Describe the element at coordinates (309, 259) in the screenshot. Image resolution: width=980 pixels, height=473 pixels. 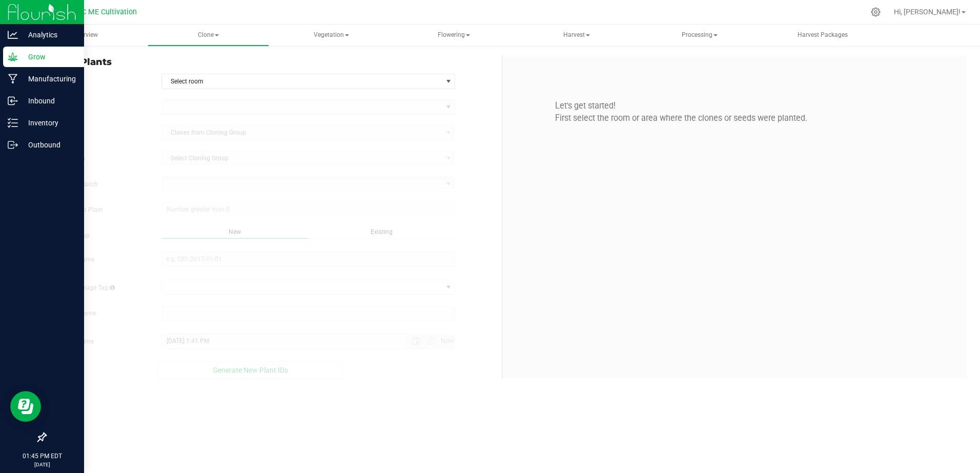
I see `input: e.g. CR1-2017-01-01` at that location.